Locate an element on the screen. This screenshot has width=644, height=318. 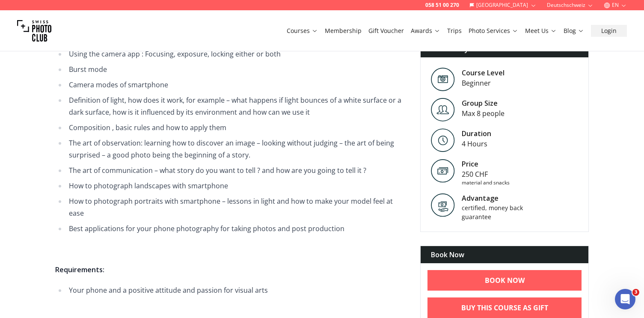
li: The art of communication – what story do you want to tell ? and how are you going to tell it ? is located at coordinates (236, 171).